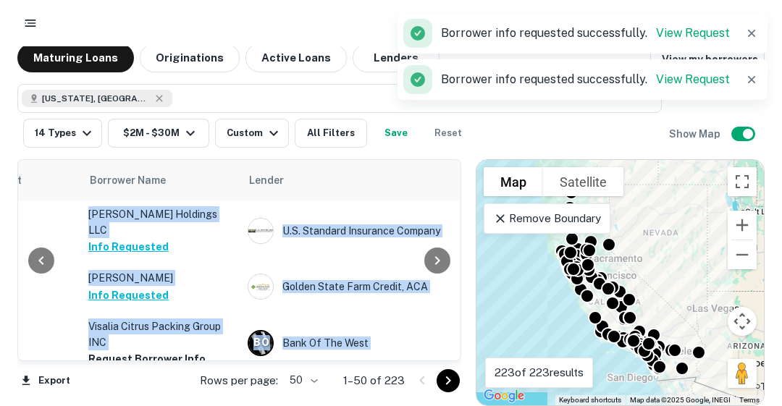 This screenshot has height=406, width=782. Describe the element at coordinates (680, 400) in the screenshot. I see `span: Map data ©2025 Google, INEGI` at that location.